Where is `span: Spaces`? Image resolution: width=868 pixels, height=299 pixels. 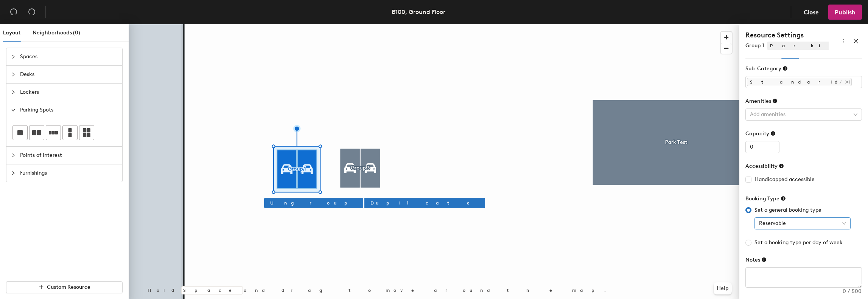 span: Spaces is located at coordinates (69, 57).